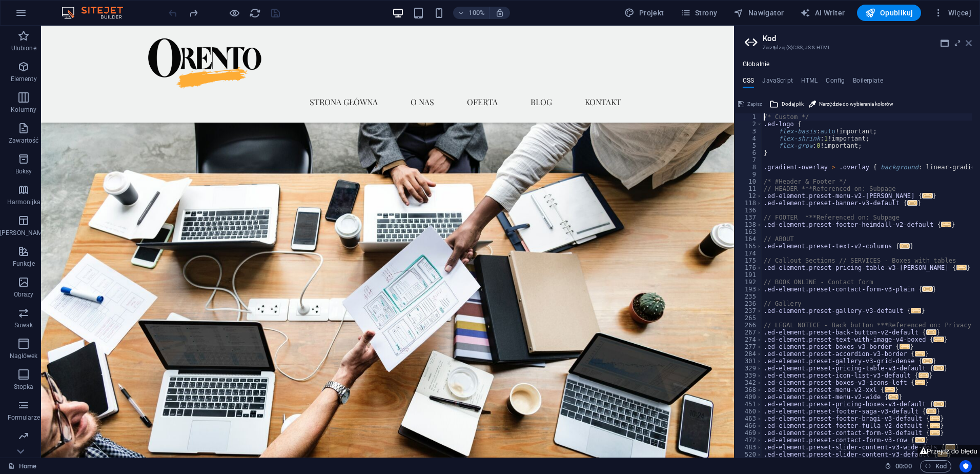  Describe the element at coordinates (644, 12) in the screenshot. I see `button: Projekt` at that location.